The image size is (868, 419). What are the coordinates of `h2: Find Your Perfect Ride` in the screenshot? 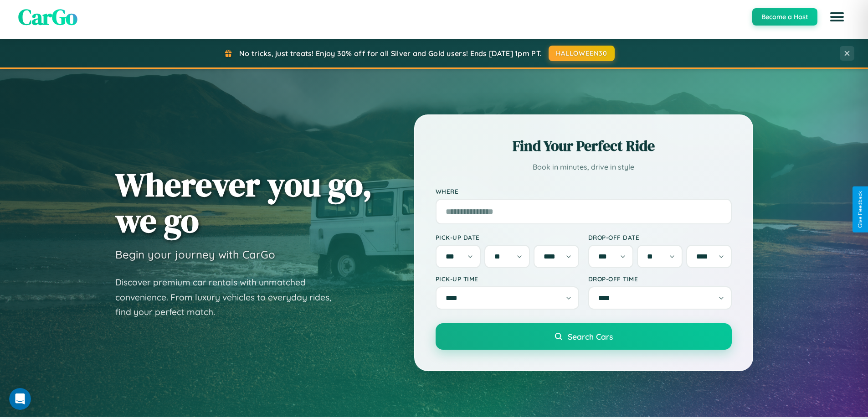 It's located at (583, 146).